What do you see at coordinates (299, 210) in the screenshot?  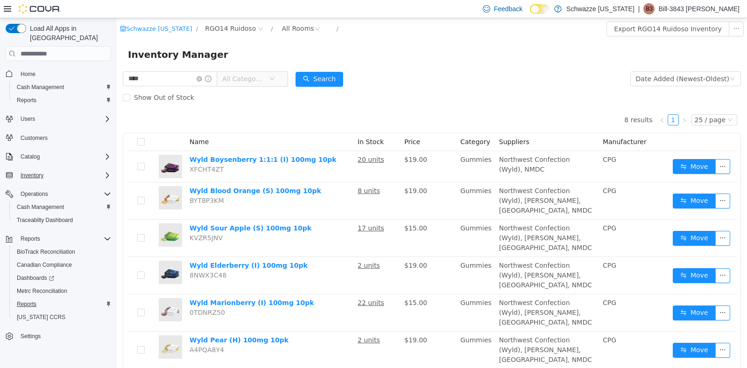 I see `span: $15.00` at bounding box center [299, 210].